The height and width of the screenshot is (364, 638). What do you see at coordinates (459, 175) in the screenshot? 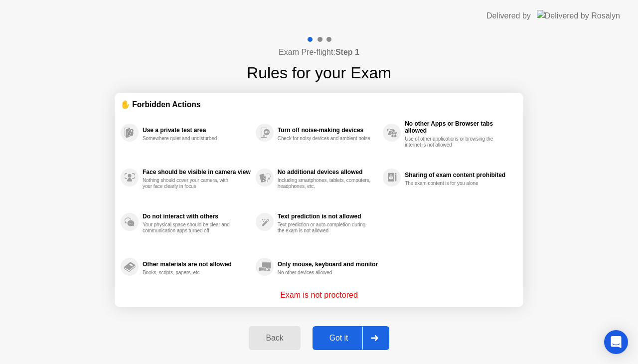
I see `div: Sharing of exam content prohibited` at bounding box center [459, 175].